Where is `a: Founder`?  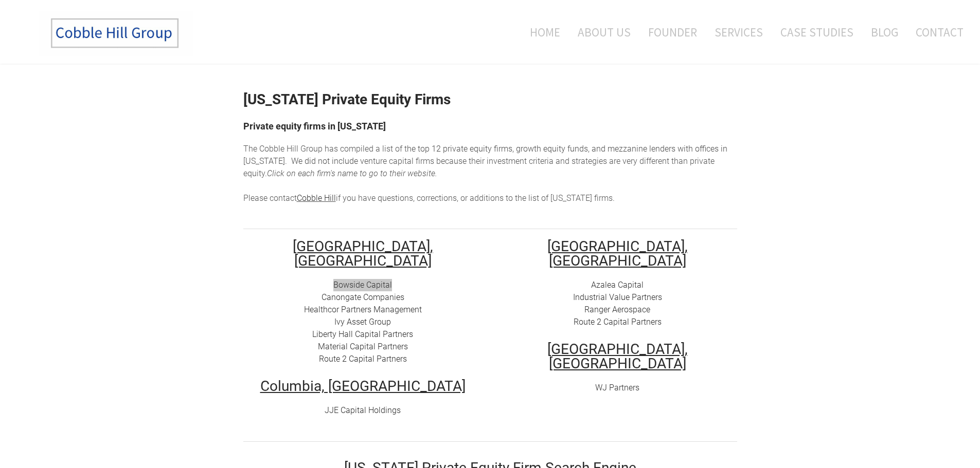
a: Founder is located at coordinates (672, 32).